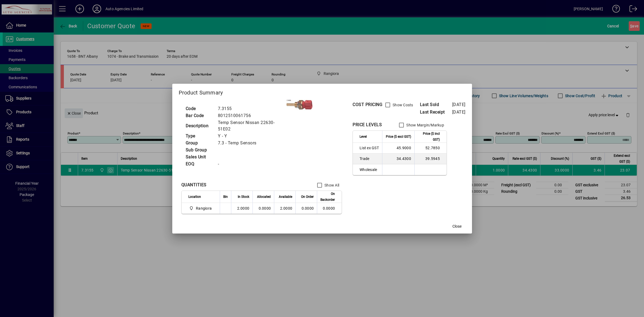 The image size is (644, 317). Describe the element at coordinates (194, 197) in the screenshot. I see `span: Location` at that location.